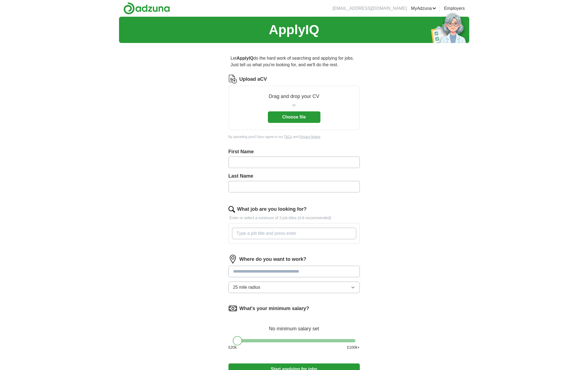 This screenshot has height=370, width=588. What do you see at coordinates (294, 61) in the screenshot?
I see `p: Let do the hard work of searching and applying for jobs. Just tell us what you're looking for, an...` at bounding box center [294, 61].